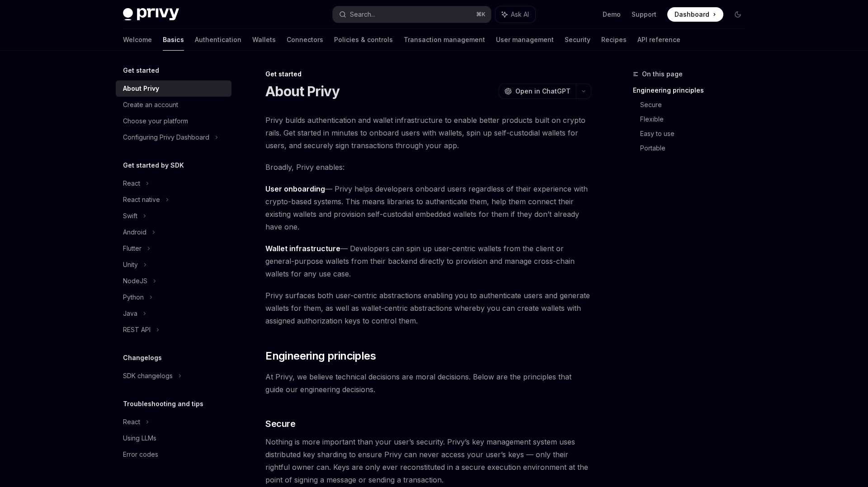 The width and height of the screenshot is (868, 487). I want to click on span: ⌘ K, so click(481, 14).